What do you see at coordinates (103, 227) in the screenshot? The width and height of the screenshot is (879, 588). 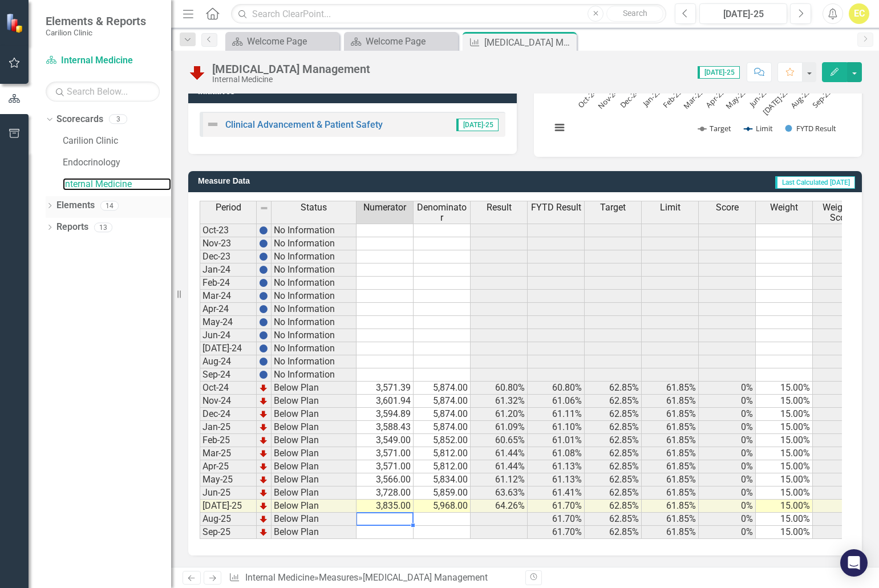 I see `div: 13` at bounding box center [103, 227].